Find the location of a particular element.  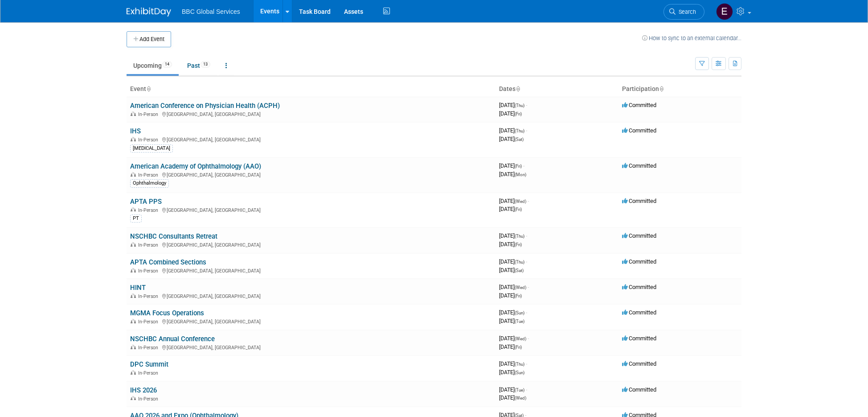

a: American Academy of Ophthalmology (AAO) is located at coordinates (196, 166).